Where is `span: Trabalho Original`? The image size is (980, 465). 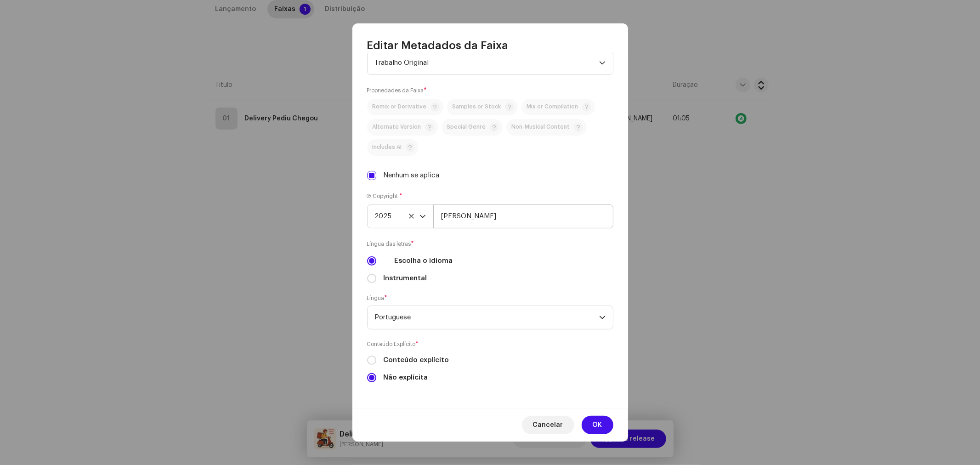
span: Trabalho Original is located at coordinates (487, 63).